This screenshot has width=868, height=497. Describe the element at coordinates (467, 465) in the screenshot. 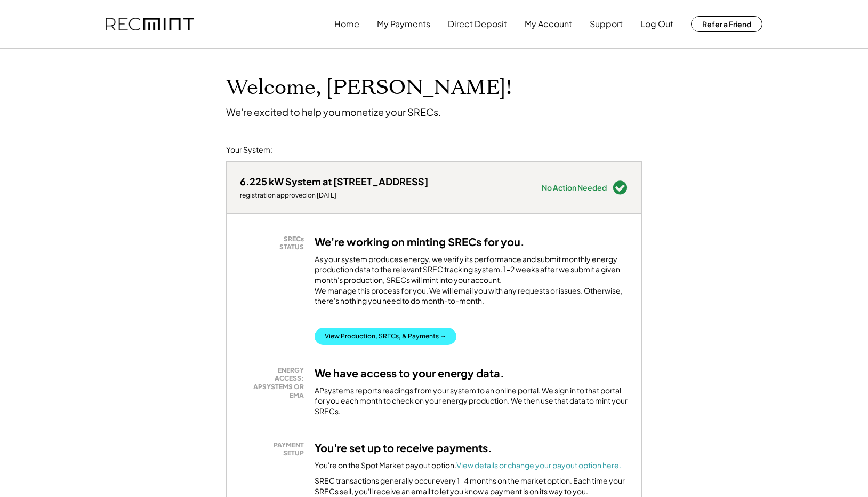

I see `div: You're on the Spot Market payout option.` at that location.